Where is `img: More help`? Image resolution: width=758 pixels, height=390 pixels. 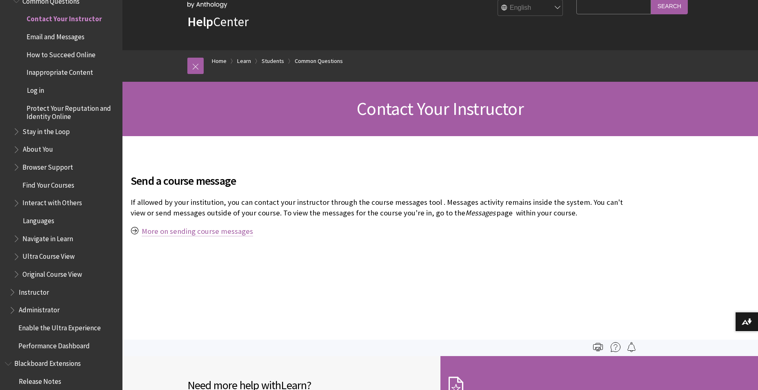
img: More help is located at coordinates (616, 347).